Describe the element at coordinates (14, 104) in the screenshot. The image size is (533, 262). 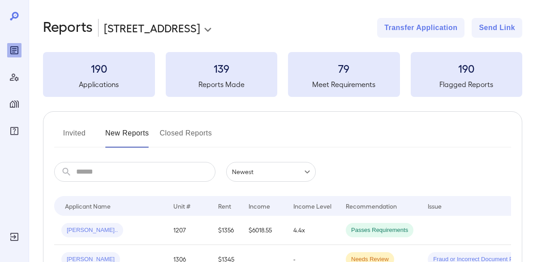
I see `div: Manage Properties` at that location.